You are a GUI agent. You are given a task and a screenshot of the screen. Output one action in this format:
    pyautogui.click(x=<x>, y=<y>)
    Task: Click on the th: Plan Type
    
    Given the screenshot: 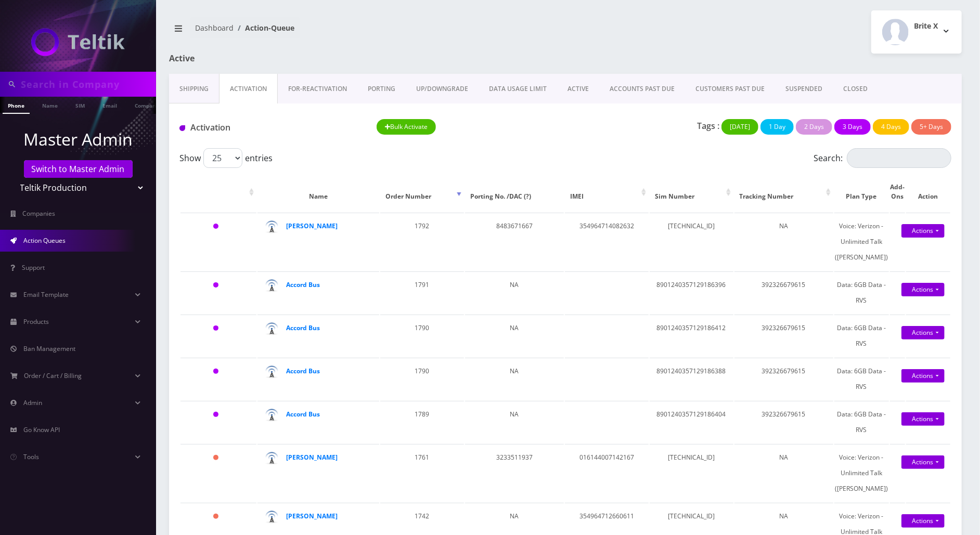 What is the action you would take?
    pyautogui.click(x=861, y=192)
    